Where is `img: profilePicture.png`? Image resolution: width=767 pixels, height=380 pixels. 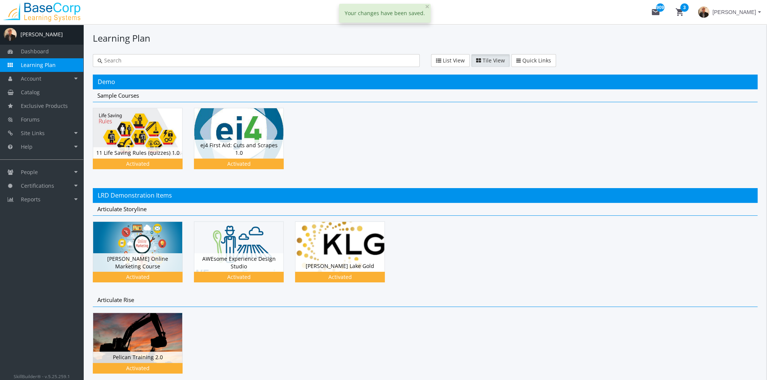 img: profilePicture.png is located at coordinates (10, 34).